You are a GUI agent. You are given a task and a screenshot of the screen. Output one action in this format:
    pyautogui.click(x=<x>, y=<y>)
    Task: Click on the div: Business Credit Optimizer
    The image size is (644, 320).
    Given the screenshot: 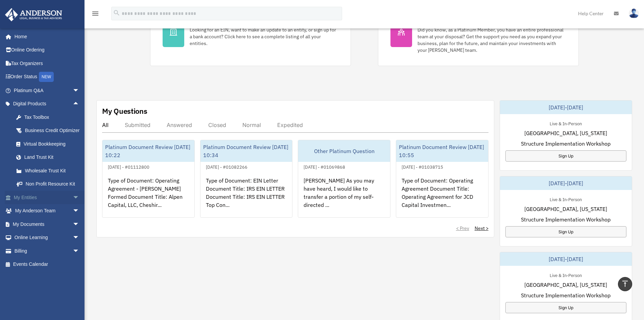 What is the action you would take?
    pyautogui.click(x=53, y=130)
    